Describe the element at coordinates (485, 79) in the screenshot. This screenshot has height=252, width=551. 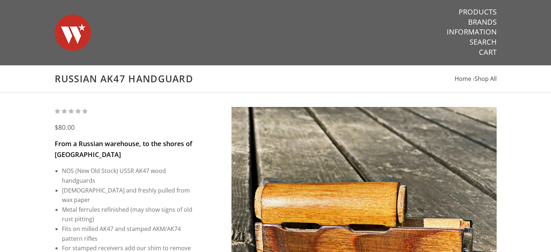
I see `span: Shop All` at that location.